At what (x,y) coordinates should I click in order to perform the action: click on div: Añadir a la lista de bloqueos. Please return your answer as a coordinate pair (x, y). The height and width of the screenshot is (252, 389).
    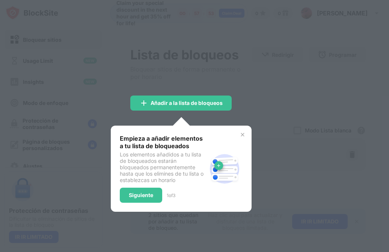
    Looking at the image, I should click on (187, 103).